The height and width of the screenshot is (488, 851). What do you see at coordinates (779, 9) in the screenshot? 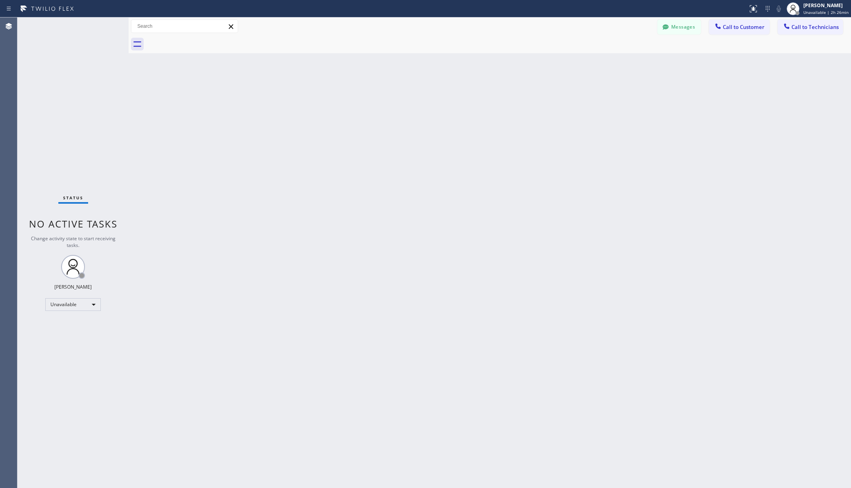
I see `button: Mute` at bounding box center [779, 9].